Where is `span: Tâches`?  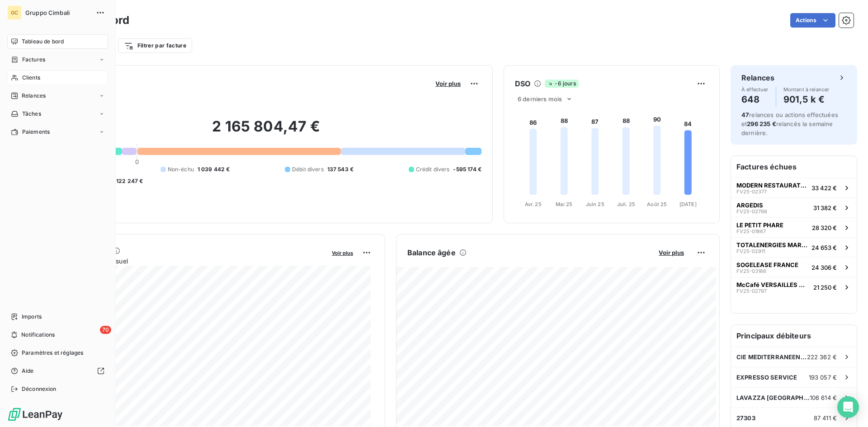 span: Tâches is located at coordinates (32, 114).